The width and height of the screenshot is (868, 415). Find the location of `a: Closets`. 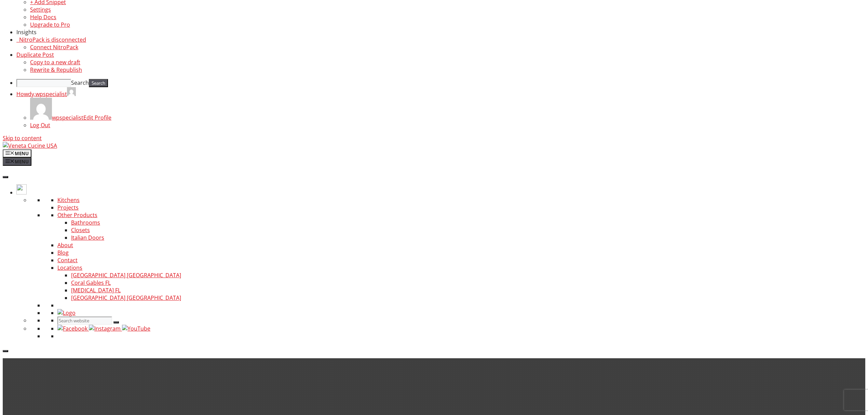

a: Closets is located at coordinates (80, 230).